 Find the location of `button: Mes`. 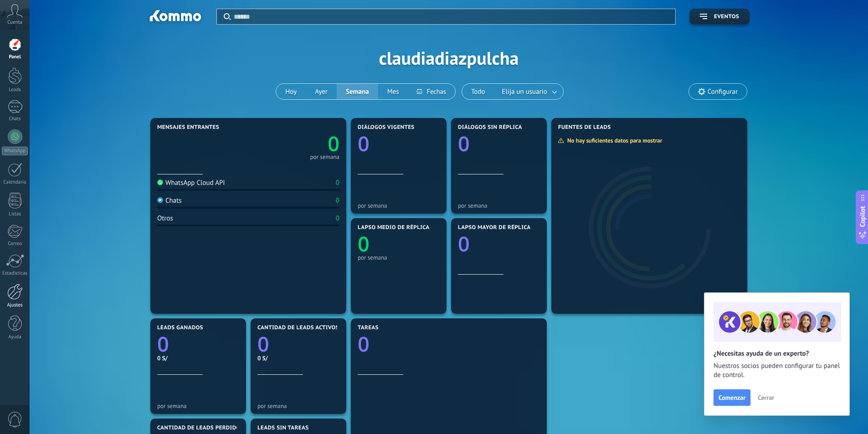

button: Mes is located at coordinates (394, 92).